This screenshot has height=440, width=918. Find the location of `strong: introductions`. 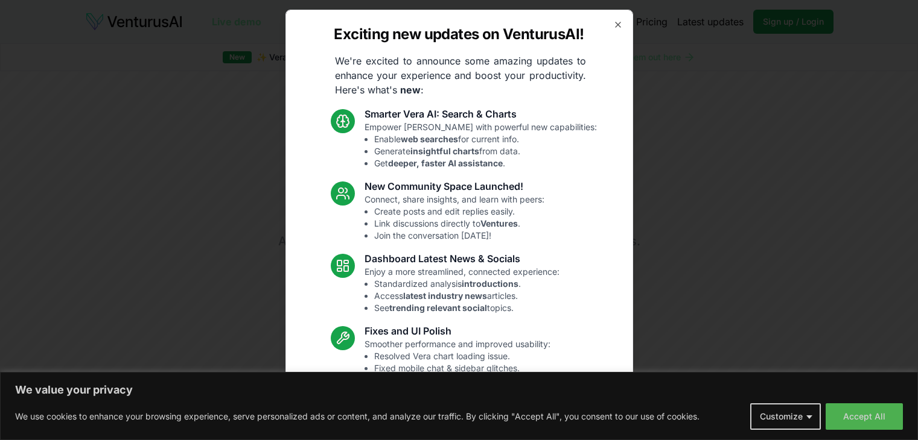

strong: introductions is located at coordinates (490, 284).